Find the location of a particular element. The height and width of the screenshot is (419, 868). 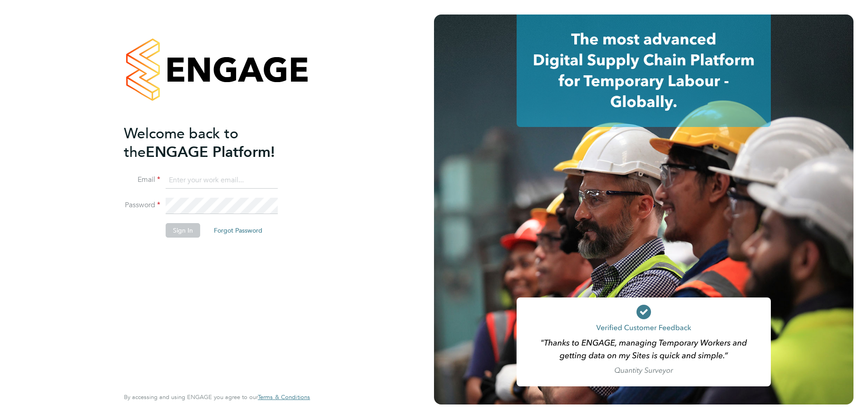

span: Welcome back to the is located at coordinates (181, 143).